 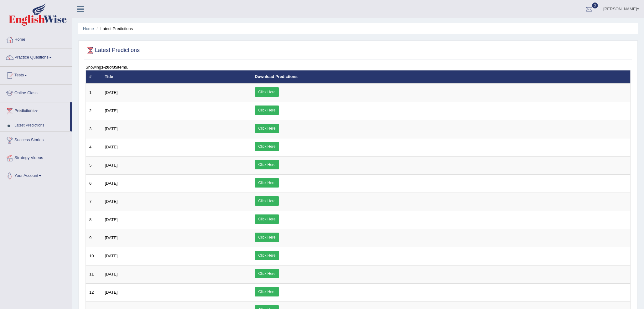 I want to click on a: Strategy Videos, so click(x=36, y=157).